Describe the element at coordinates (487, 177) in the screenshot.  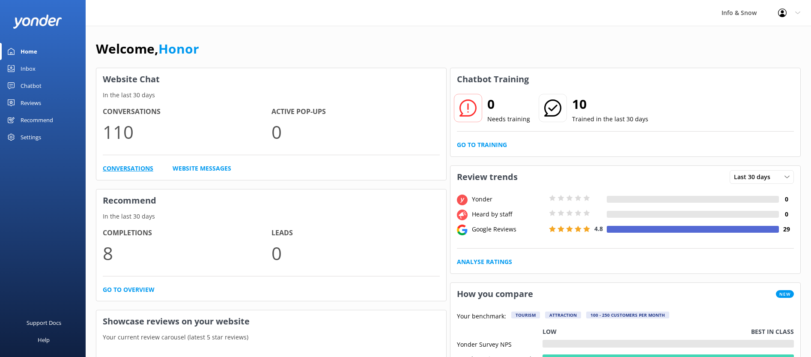
I see `h3: Review trends` at that location.